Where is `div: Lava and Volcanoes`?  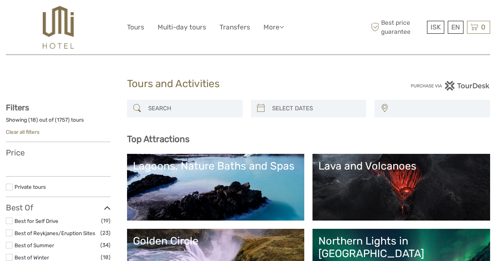
div: Lava and Volcanoes is located at coordinates (401, 166).